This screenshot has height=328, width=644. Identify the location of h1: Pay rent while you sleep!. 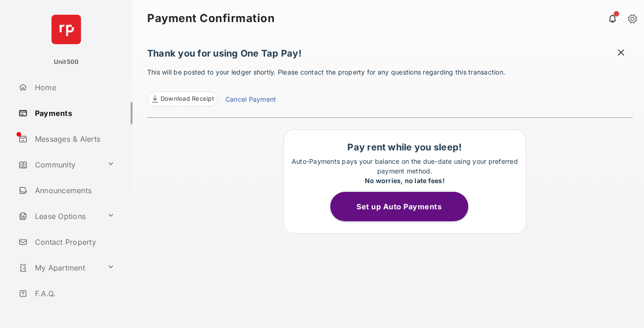
(405, 147).